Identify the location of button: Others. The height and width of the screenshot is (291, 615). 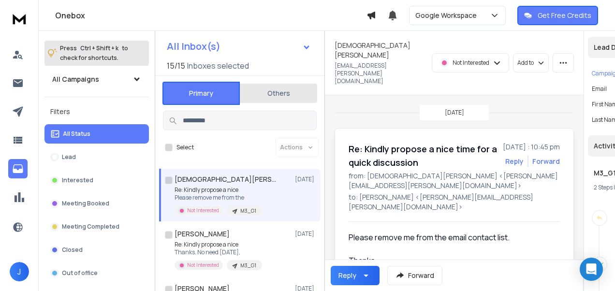
(278, 93).